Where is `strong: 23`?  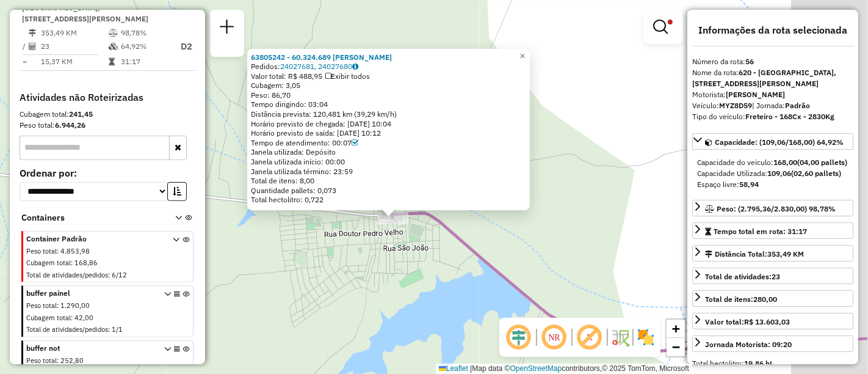
strong: 23 is located at coordinates (776, 277).